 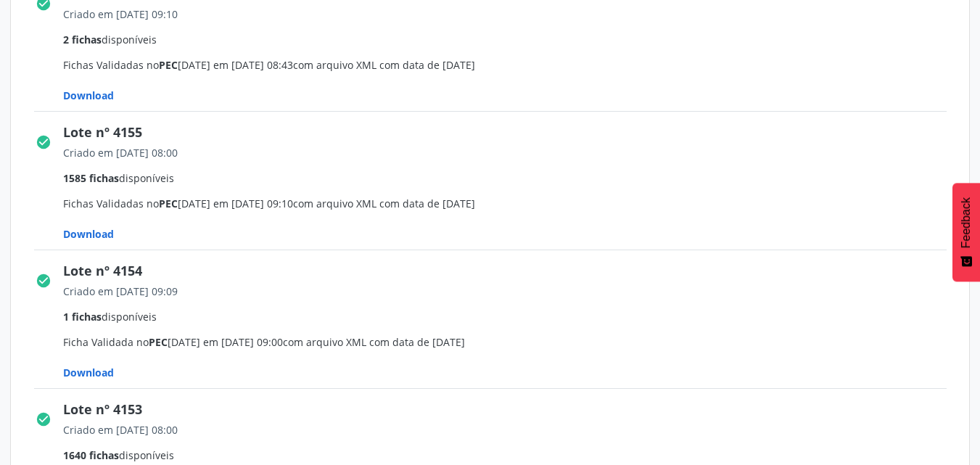 What do you see at coordinates (82, 39) in the screenshot?
I see `span: 2 fichas` at bounding box center [82, 39].